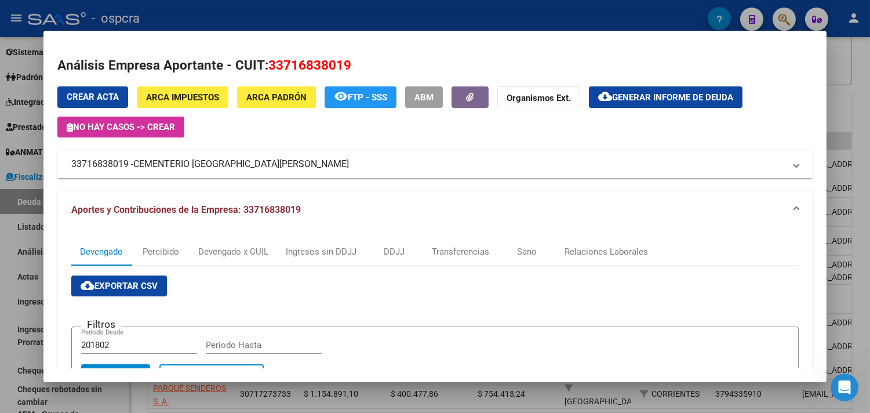 The width and height of the screenshot is (870, 413). Describe the element at coordinates (424, 97) in the screenshot. I see `button: ABM` at that location.